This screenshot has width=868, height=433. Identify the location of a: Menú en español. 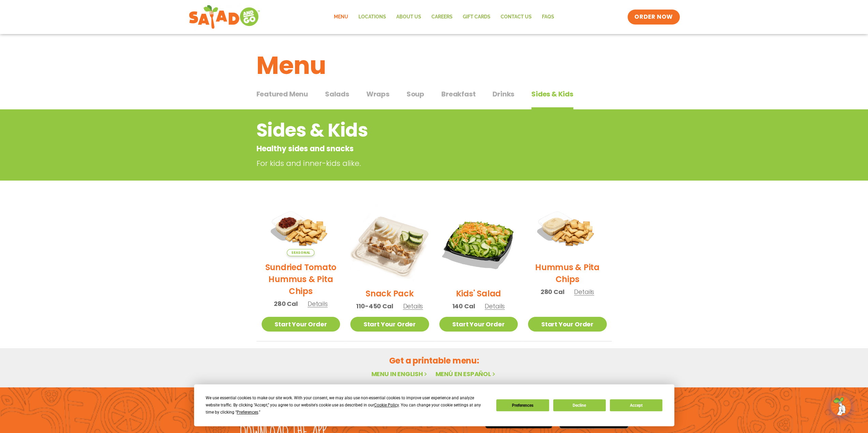
(466, 374).